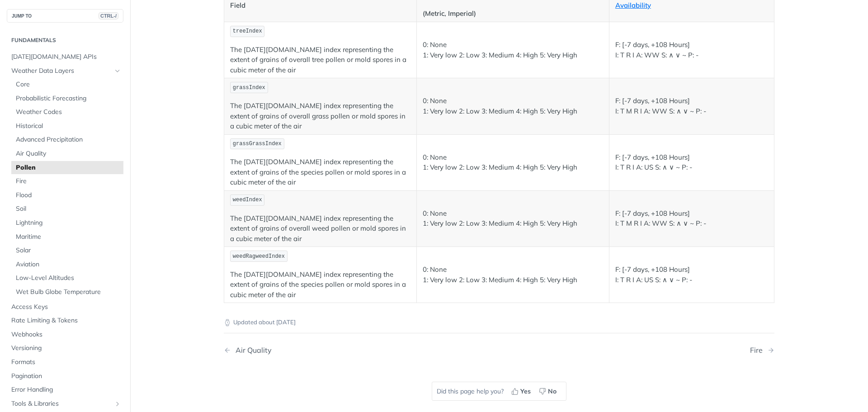 The width and height of the screenshot is (868, 412). Describe the element at coordinates (66, 307) in the screenshot. I see `span: Access Keys` at that location.